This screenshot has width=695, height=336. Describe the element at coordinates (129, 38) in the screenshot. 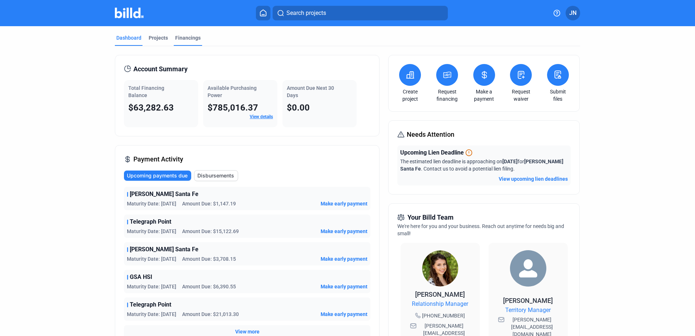

I see `div: Dashboard` at that location.